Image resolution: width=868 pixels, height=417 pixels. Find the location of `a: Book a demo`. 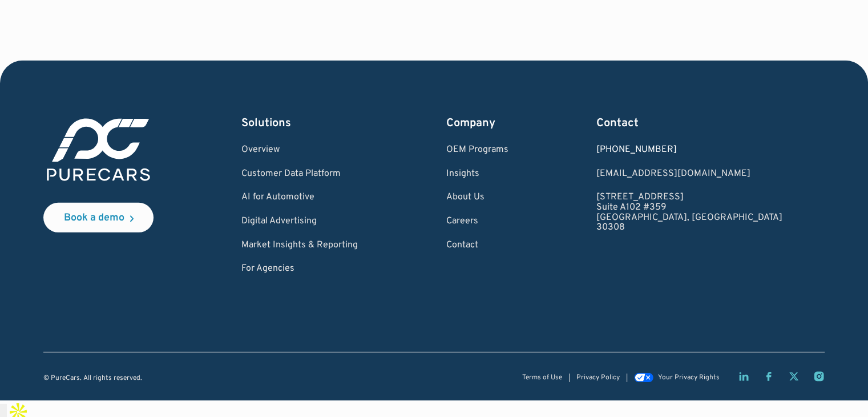

a: Book a demo is located at coordinates (98, 217).